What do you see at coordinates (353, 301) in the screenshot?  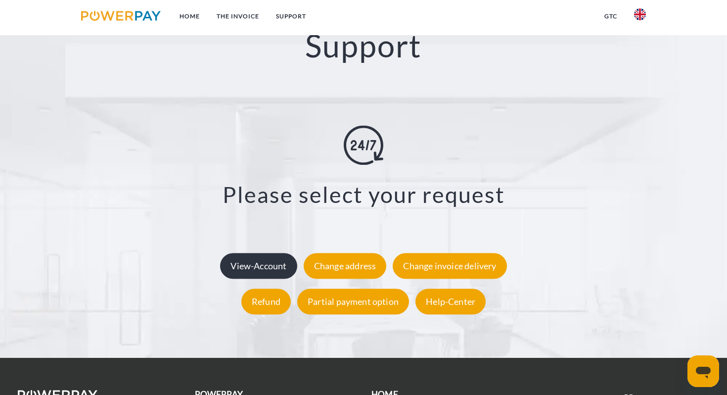 I see `div: Partial payment option` at bounding box center [353, 301].